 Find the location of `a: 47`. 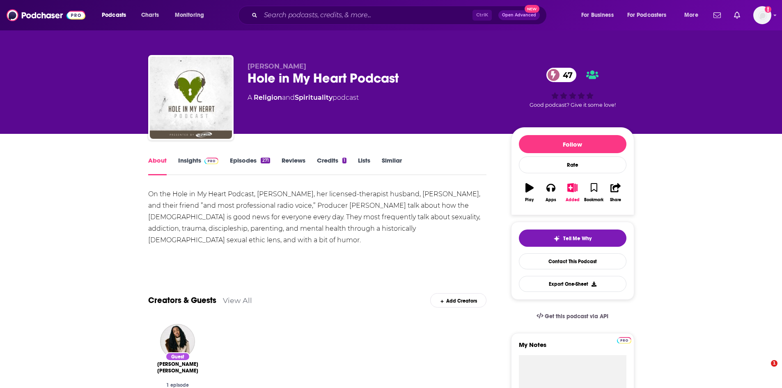

a: 47 is located at coordinates (561, 75).